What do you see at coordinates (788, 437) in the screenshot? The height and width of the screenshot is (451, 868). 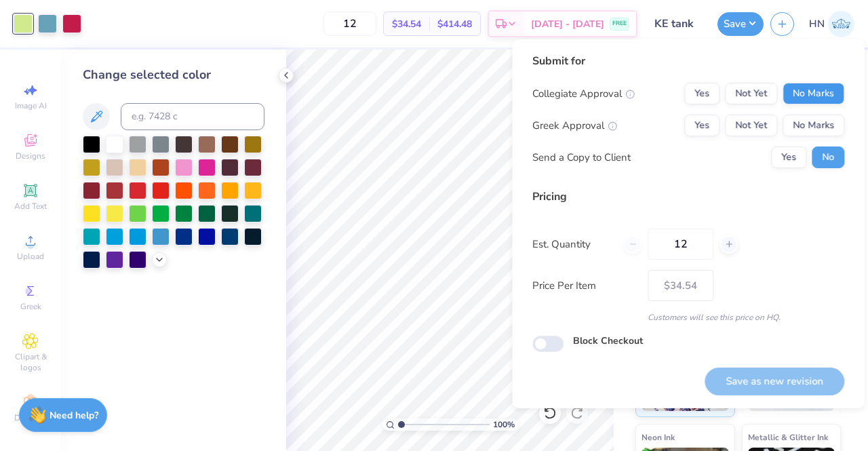 I see `span: Metallic & Glitter Ink` at bounding box center [788, 437].